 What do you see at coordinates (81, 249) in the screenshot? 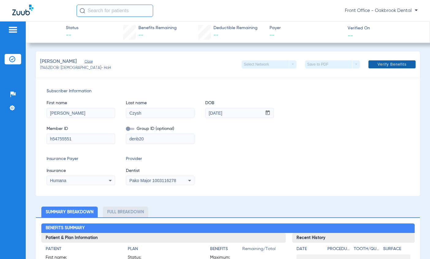
I see `h4: Patient` at bounding box center [81, 249].